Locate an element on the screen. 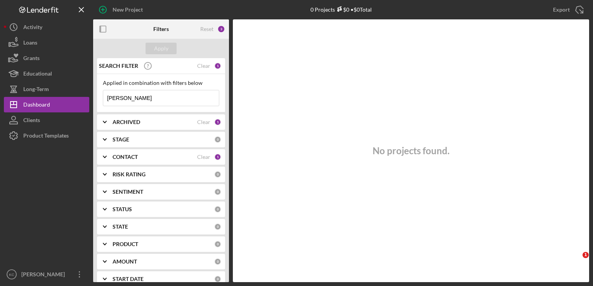  div: Dashboard is located at coordinates (36, 106).